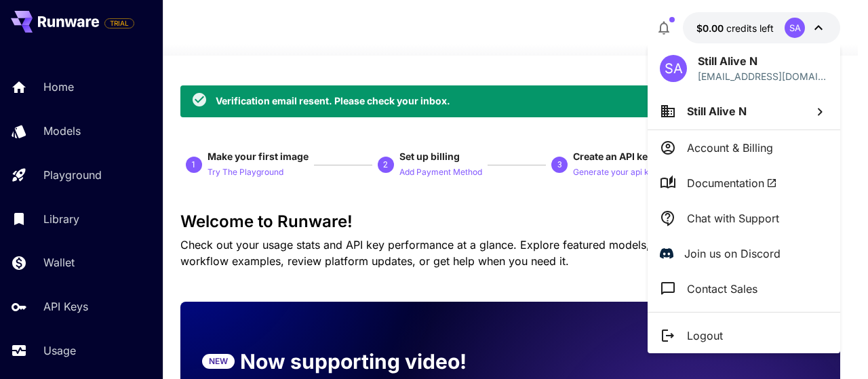 This screenshot has width=868, height=379. What do you see at coordinates (744, 111) in the screenshot?
I see `button: Still Alive N` at bounding box center [744, 111].